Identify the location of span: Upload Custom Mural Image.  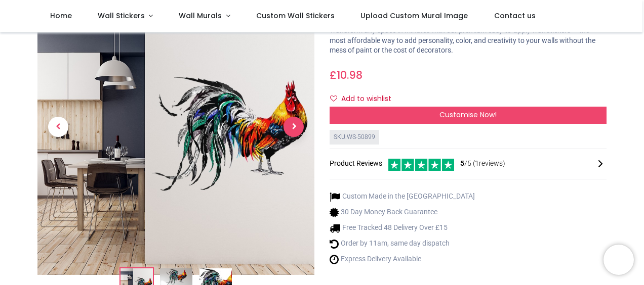
(414, 16).